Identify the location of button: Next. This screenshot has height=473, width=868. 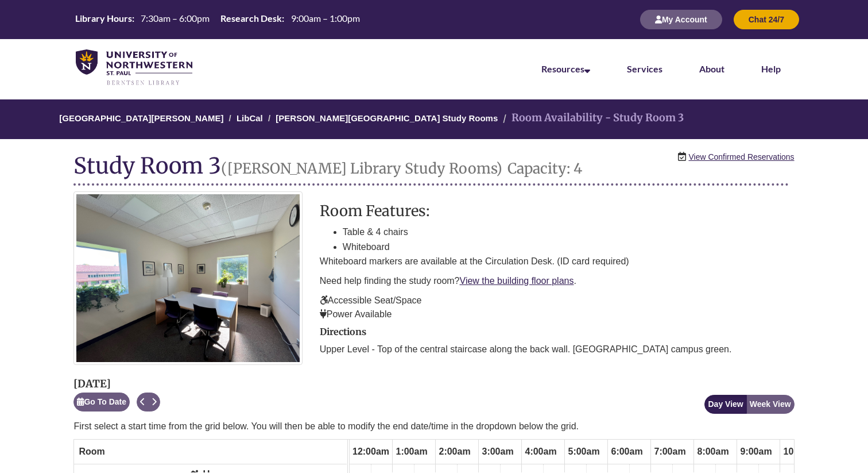
(154, 402).